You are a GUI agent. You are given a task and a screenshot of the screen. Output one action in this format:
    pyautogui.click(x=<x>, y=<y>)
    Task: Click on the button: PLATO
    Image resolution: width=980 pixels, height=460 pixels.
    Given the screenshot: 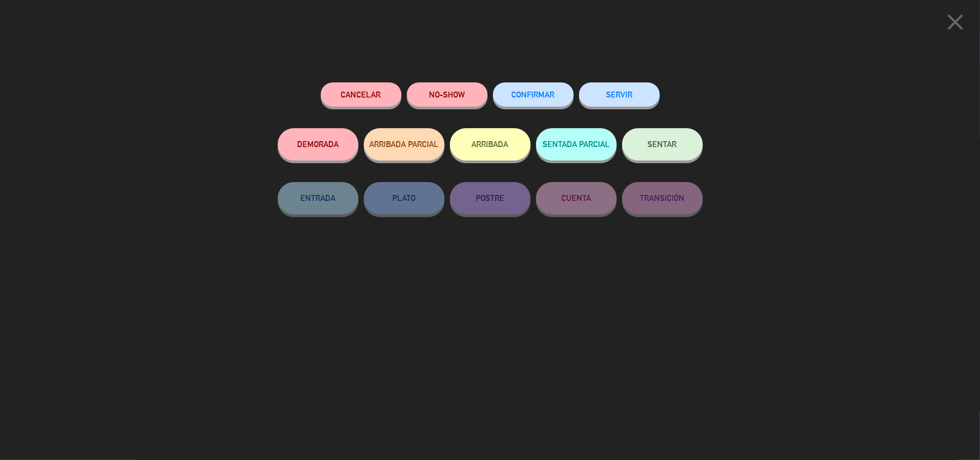 What is the action you would take?
    pyautogui.click(x=404, y=198)
    